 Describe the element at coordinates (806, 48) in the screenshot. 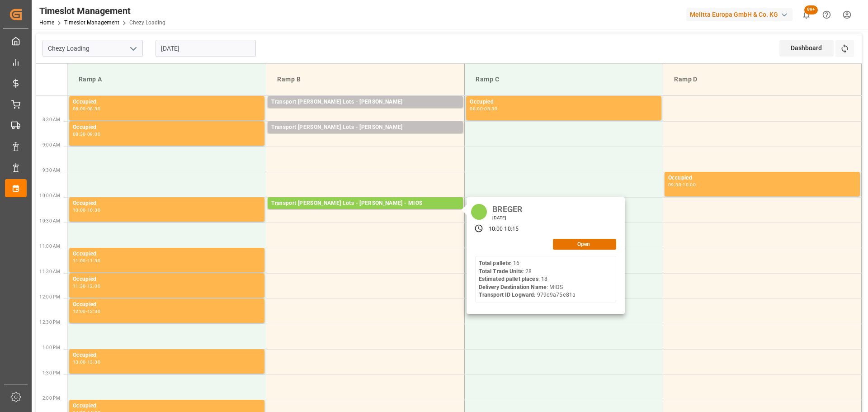

I see `div: Dashboard` at that location.